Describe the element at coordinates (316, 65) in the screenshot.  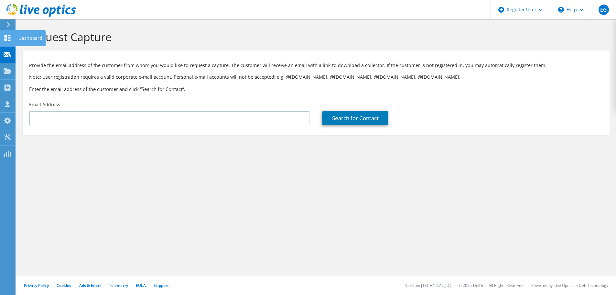
I see `p: Provide the email address of the customer from whom you would like to request a capture. The cust...` at that location.